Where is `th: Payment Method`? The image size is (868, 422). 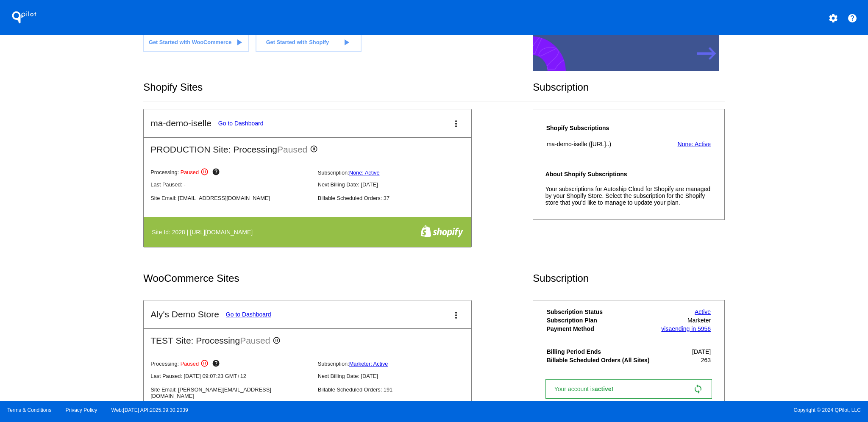
th: Payment Method is located at coordinates (602, 329).